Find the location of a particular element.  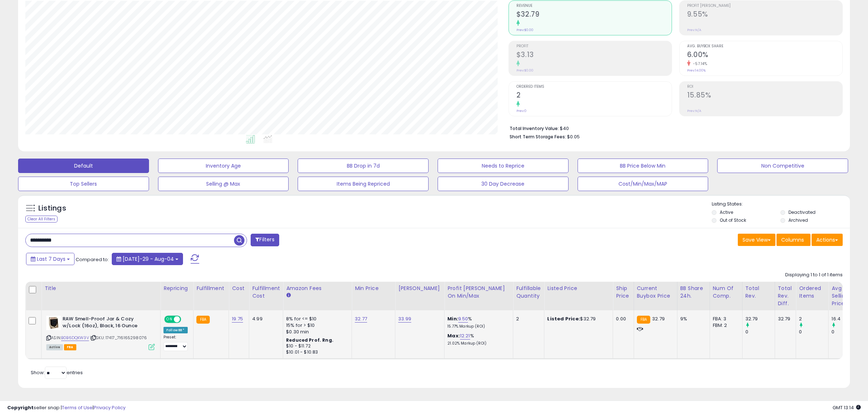

a: Privacy Policy is located at coordinates (110, 408).